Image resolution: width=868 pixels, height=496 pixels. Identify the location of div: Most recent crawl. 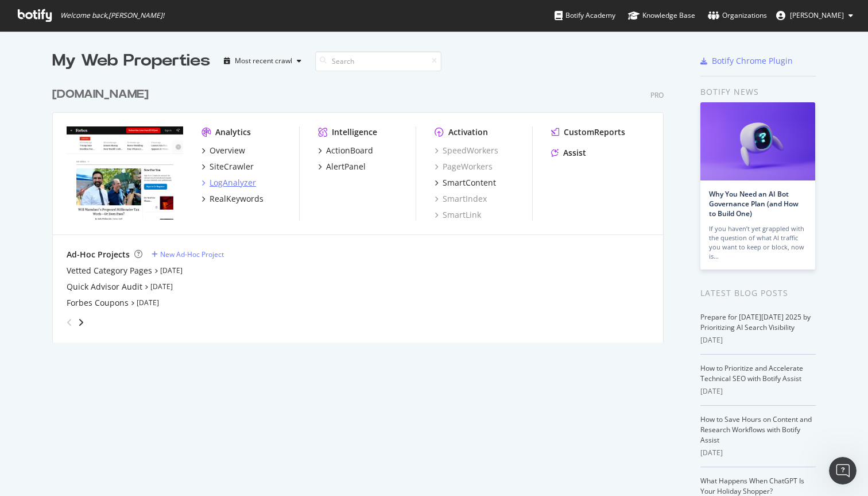
(264, 61).